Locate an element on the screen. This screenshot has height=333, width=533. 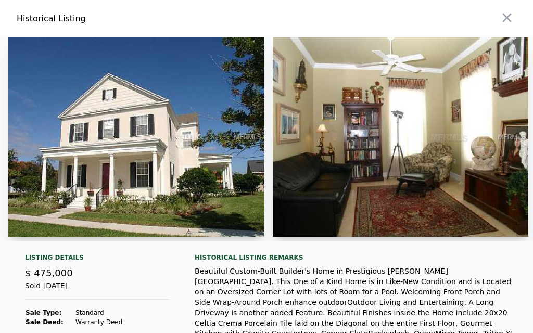
span: $ 475,000 is located at coordinates (49, 273).